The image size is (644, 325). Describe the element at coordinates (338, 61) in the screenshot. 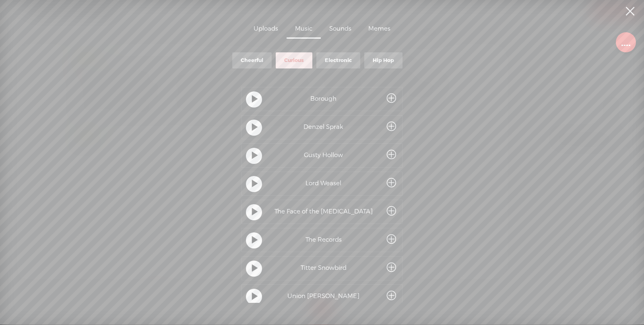

I see `div: Electronic` at that location.